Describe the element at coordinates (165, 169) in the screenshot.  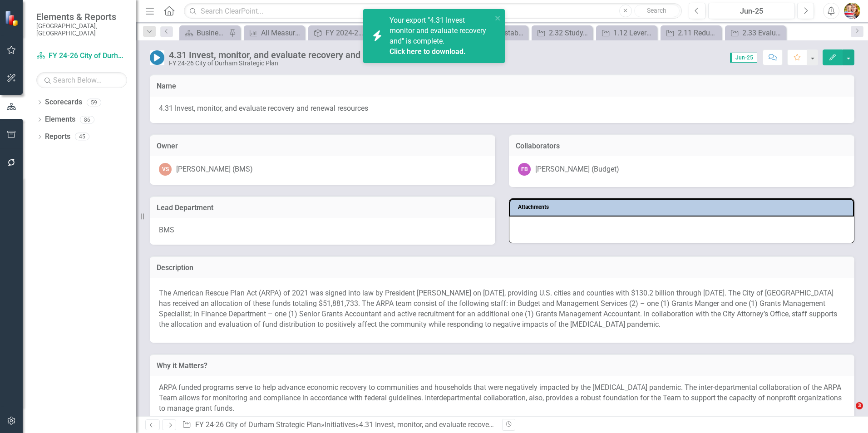
I see `div: VS` at that location.